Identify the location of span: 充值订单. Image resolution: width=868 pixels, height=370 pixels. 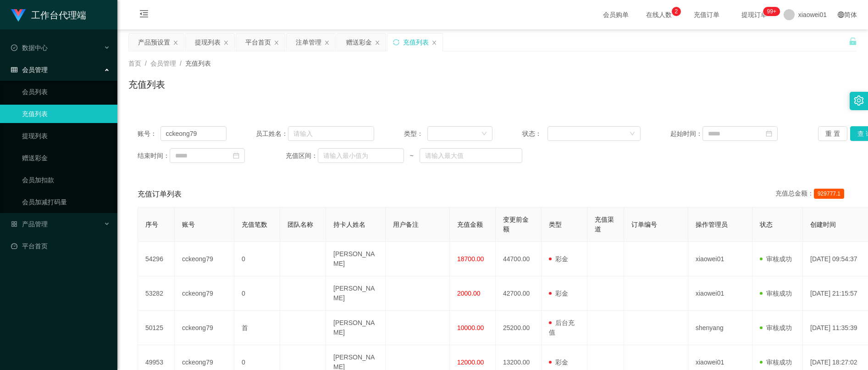
(707, 15).